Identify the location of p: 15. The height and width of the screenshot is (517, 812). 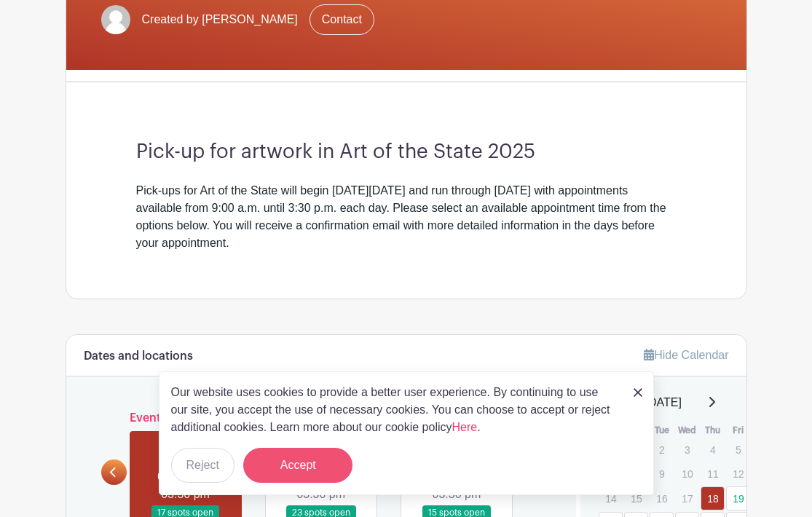
(636, 498).